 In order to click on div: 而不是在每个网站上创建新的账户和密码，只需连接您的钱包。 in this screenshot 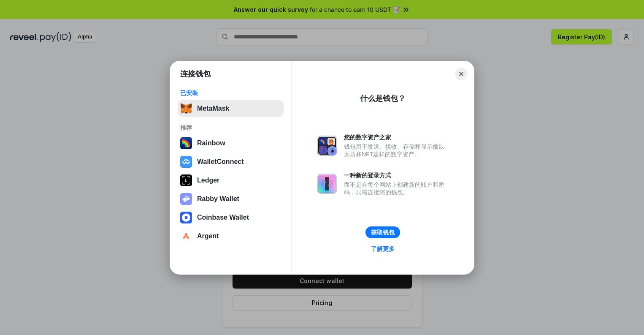, I will do `click(396, 188)`.